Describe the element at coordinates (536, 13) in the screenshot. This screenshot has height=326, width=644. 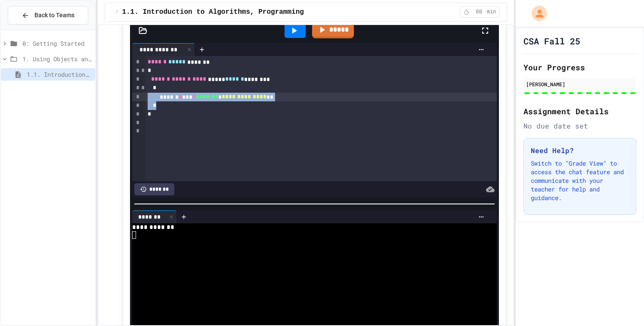
I see `div: My Account` at that location.